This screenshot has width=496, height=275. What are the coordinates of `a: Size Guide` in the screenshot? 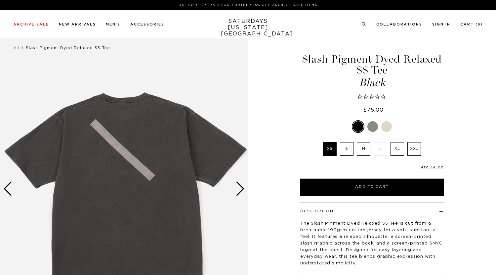 It's located at (432, 167).